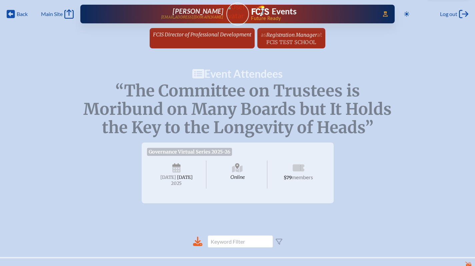 This screenshot has height=266, width=475. I want to click on div: FCIS Events — Future ready, so click(313, 13).